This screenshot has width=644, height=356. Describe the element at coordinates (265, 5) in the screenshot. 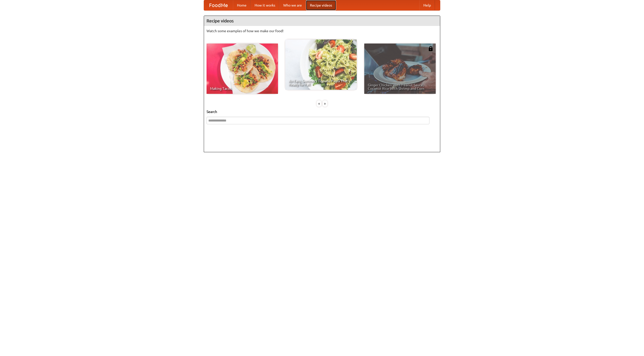

I see `a: How it works` at that location.